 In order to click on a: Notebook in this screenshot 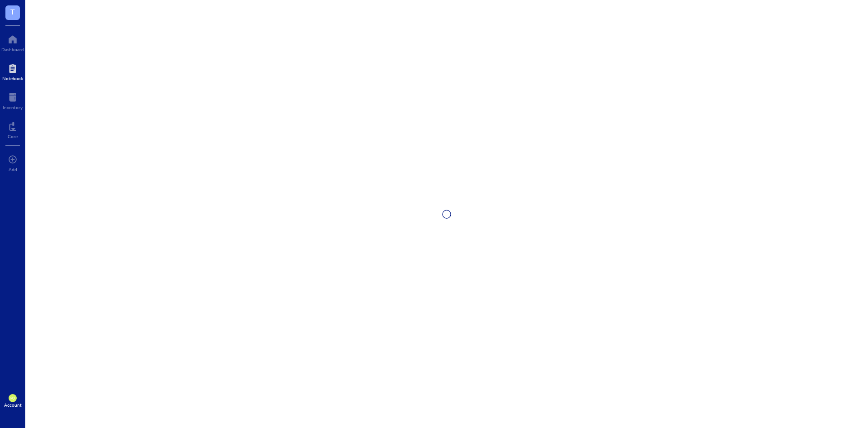, I will do `click(13, 71)`.